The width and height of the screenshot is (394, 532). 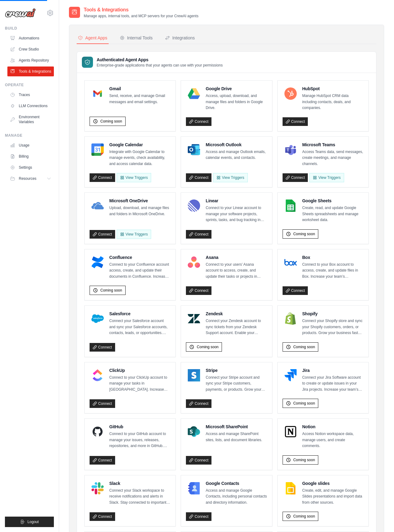 What do you see at coordinates (333, 89) in the screenshot?
I see `h4: HubSpot` at bounding box center [333, 89].